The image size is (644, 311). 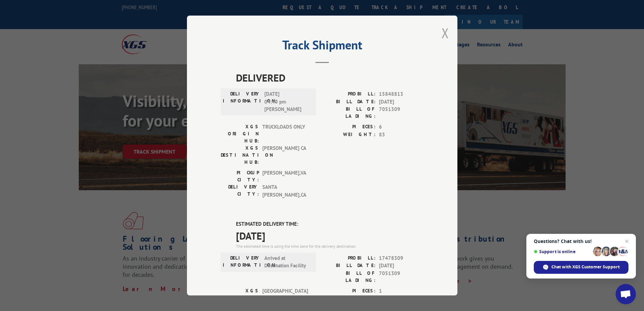 What do you see at coordinates (626, 294) in the screenshot?
I see `div: Open chat` at bounding box center [626, 294].